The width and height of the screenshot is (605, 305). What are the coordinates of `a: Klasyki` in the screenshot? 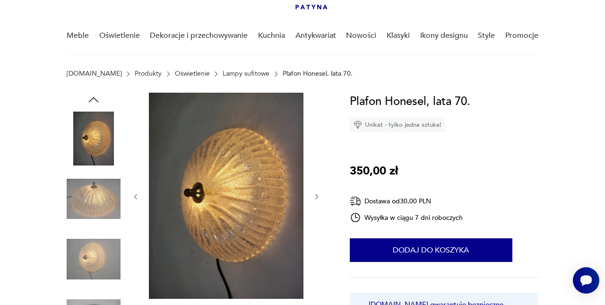 It's located at (398, 35).